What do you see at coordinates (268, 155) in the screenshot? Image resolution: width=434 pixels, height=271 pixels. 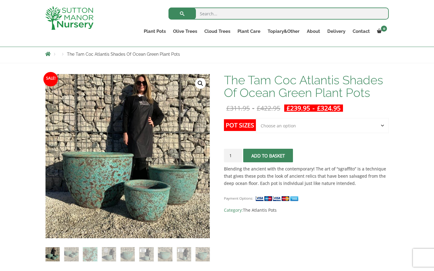 I see `button: Add to basket` at bounding box center [268, 155].